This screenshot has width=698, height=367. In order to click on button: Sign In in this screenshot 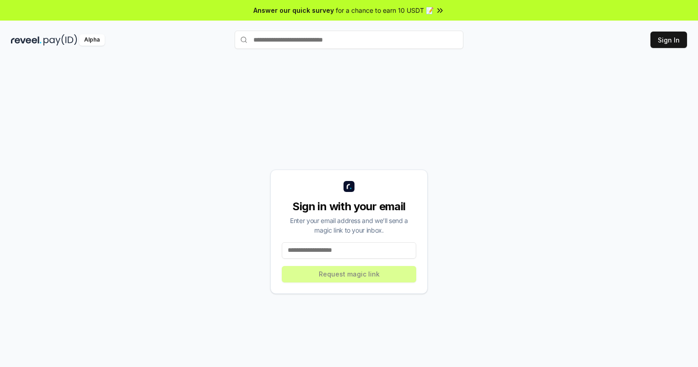, I will do `click(668, 40)`.